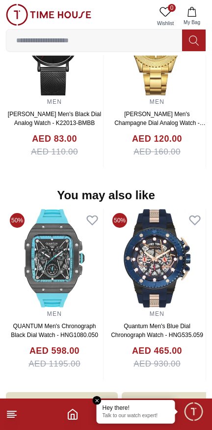 This screenshot has width=212, height=430. What do you see at coordinates (73, 414) in the screenshot?
I see `a: Home` at bounding box center [73, 414].